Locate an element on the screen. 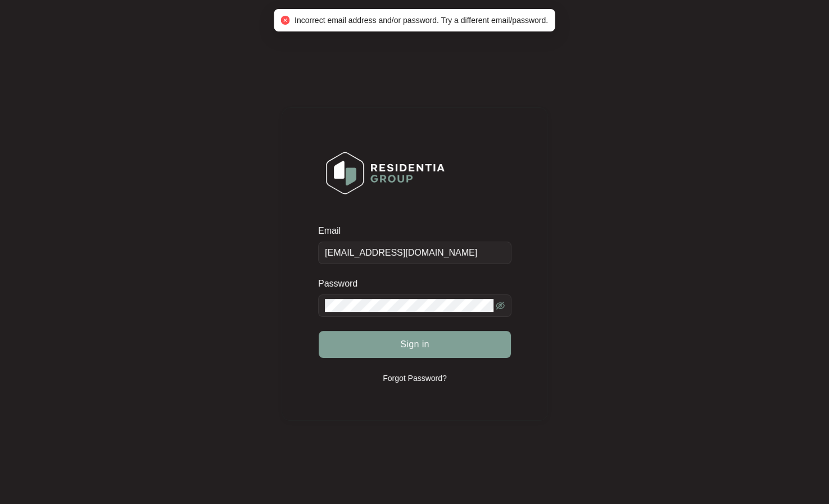 Image resolution: width=829 pixels, height=504 pixels. img: Login Logo is located at coordinates (385, 173).